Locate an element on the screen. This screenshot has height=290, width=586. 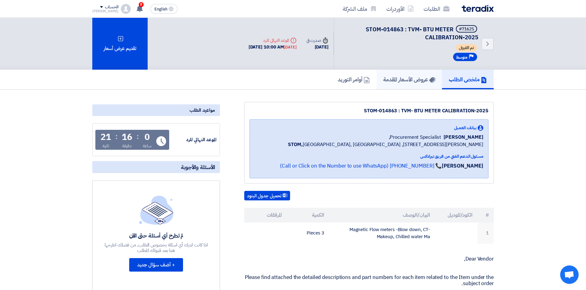
h5: ملخص الطلب is located at coordinates (468, 79).